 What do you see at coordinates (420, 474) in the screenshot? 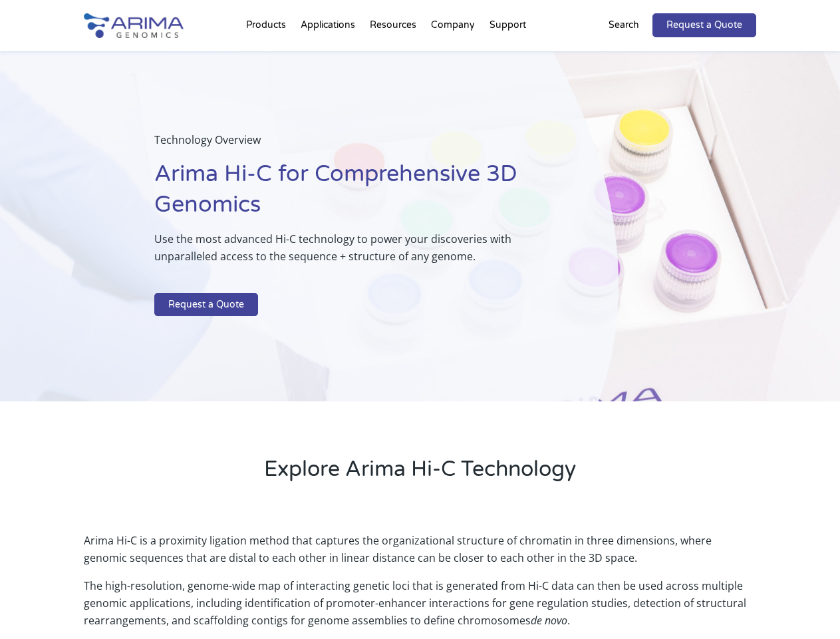
I see `h2: Explore Arima Hi-C Technology` at bounding box center [420, 474].